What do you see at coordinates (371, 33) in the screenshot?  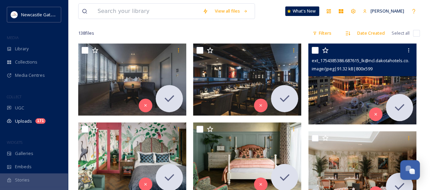 I see `div: Date Created` at bounding box center [371, 33].